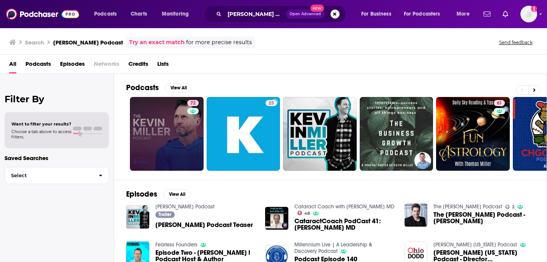 Image resolution: width=547 pixels, height=262 pixels. What do you see at coordinates (57, 99) in the screenshot?
I see `h2: Filter By` at bounding box center [57, 99].